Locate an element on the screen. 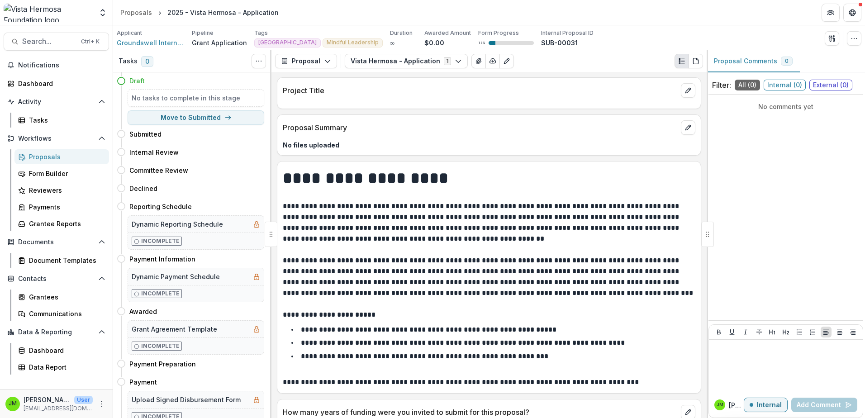 This screenshot has height=418, width=865. span: Groundswell International, Inc. is located at coordinates (151, 43).